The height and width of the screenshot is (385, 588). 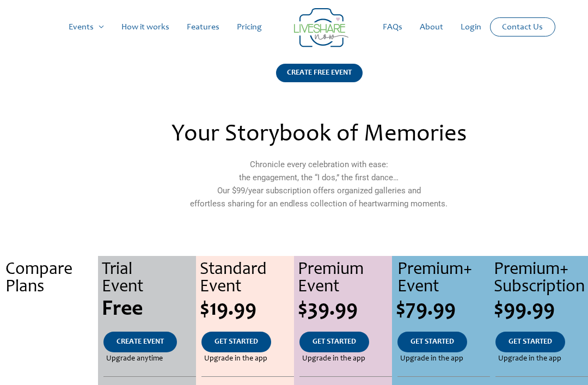 What do you see at coordinates (86, 27) in the screenshot?
I see `a: Events` at bounding box center [86, 27].